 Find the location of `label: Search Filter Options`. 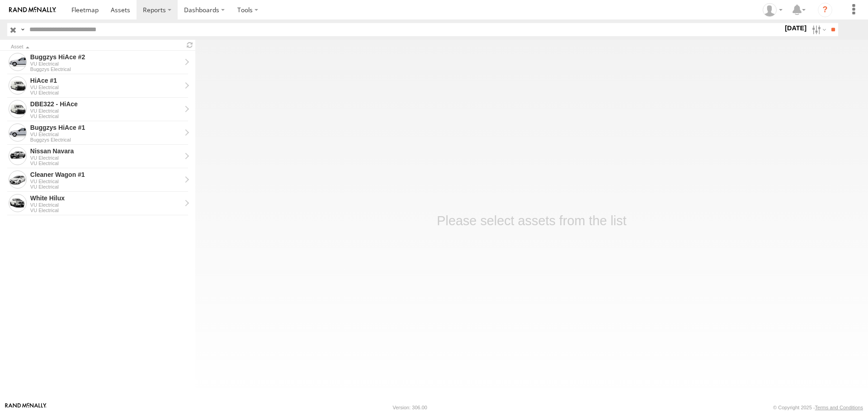

label: Search Filter Options is located at coordinates (817, 29).